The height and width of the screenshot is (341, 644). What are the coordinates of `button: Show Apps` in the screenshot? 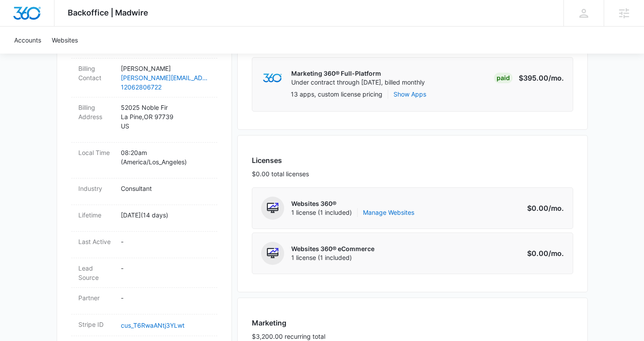 It's located at (410, 94).